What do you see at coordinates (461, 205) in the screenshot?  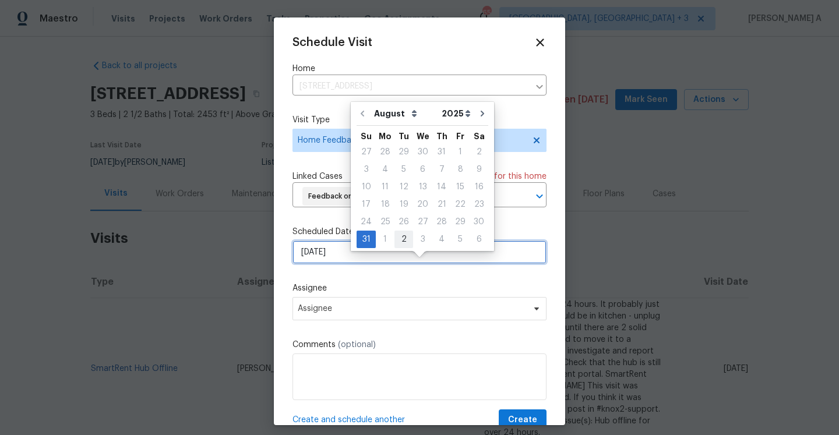 I see `div: 22` at bounding box center [461, 205].